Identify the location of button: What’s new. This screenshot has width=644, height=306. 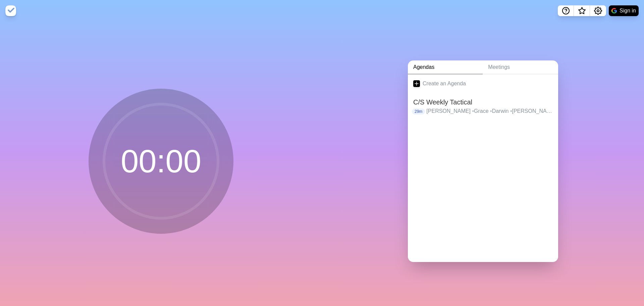
(582, 11).